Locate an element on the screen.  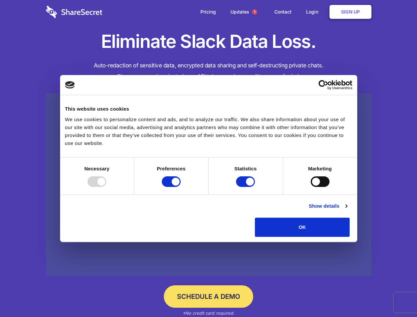
span: 1 is located at coordinates (254, 12).